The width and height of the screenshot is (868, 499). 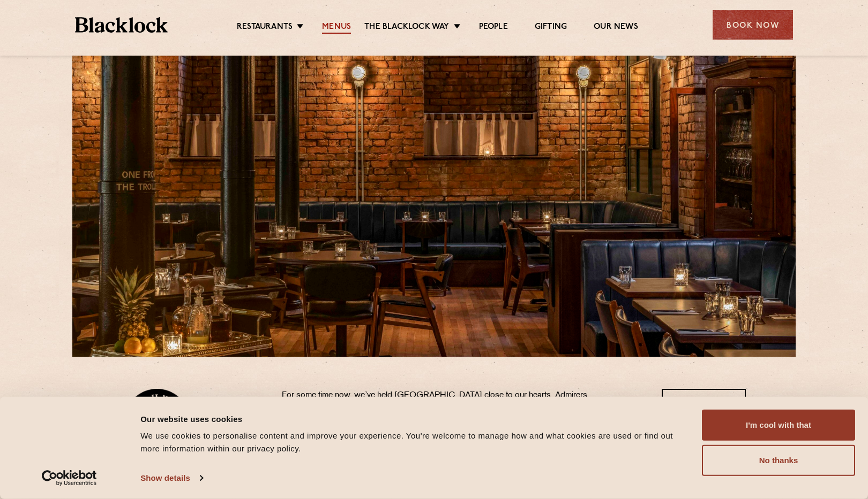 I want to click on a: Show details, so click(x=171, y=478).